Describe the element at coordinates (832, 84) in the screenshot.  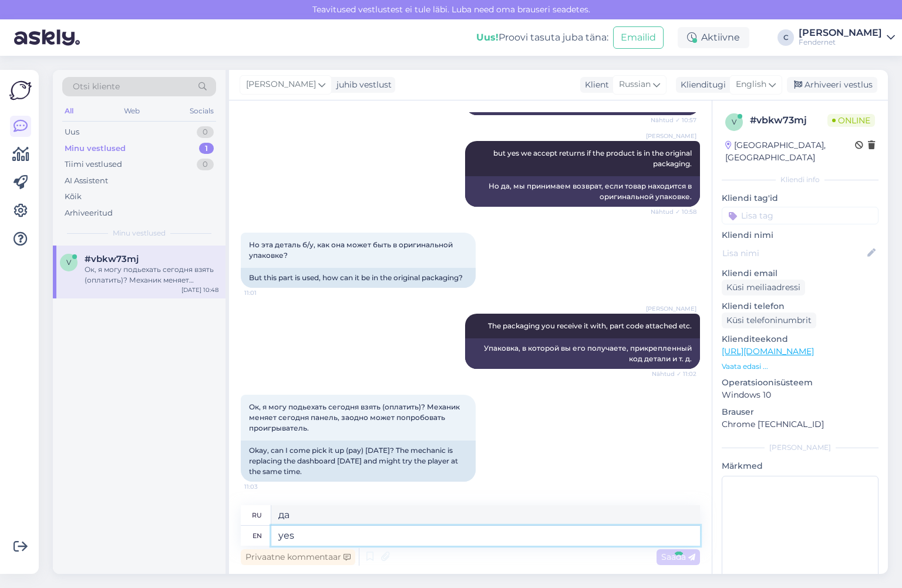
I see `div: Arhiveeri vestlus` at that location.